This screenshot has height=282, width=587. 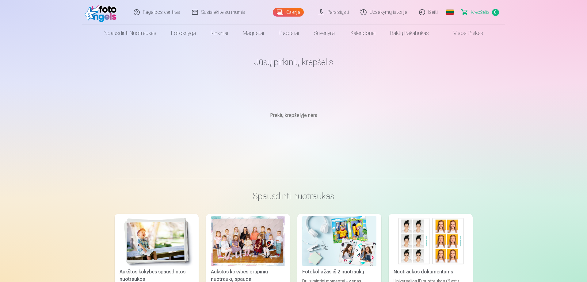 What do you see at coordinates (495, 12) in the screenshot?
I see `span: 0` at bounding box center [495, 12].